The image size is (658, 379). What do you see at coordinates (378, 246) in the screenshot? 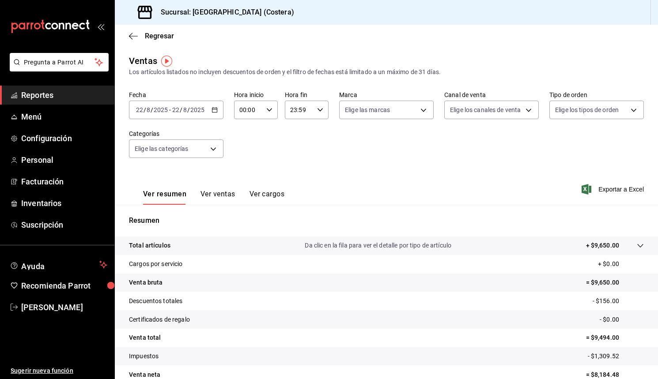
I see `p: Da clic en la fila para ver el detalle por tipo de artículo` at bounding box center [378, 246].